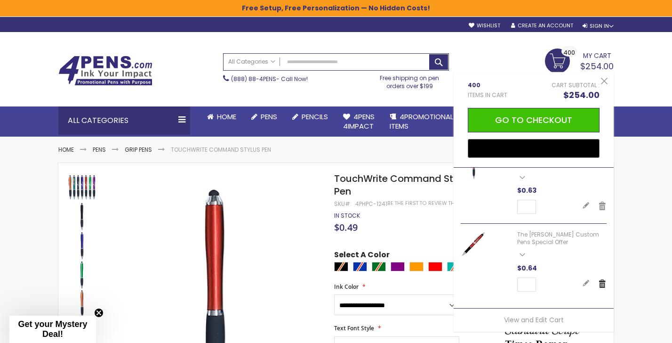 The width and height of the screenshot is (672, 343). I want to click on span: 4PROMOTIONAL ITEMS, so click(421, 121).